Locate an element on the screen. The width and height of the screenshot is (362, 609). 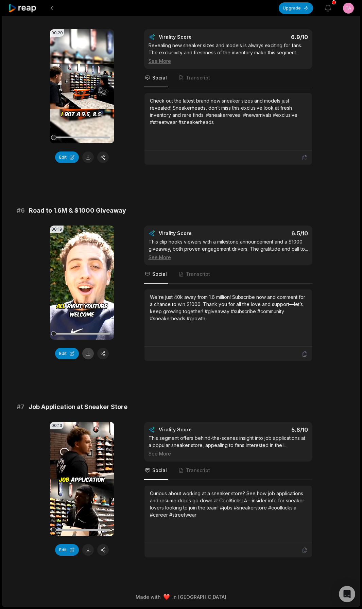
div: Revealing new sneaker sizes and models is always exciting for fans. The exclusivity and freshness... is located at coordinates (228, 53).